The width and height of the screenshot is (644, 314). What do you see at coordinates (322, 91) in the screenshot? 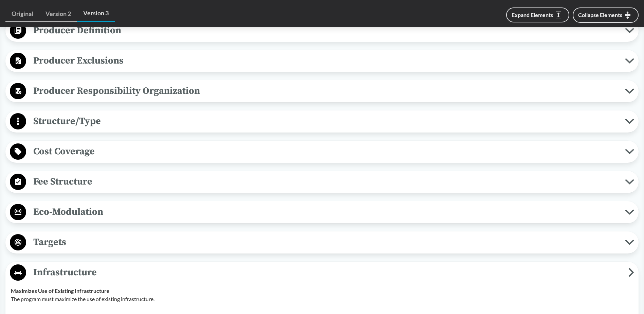
I see `button: Producer Responsibility Organization` at bounding box center [322, 91].